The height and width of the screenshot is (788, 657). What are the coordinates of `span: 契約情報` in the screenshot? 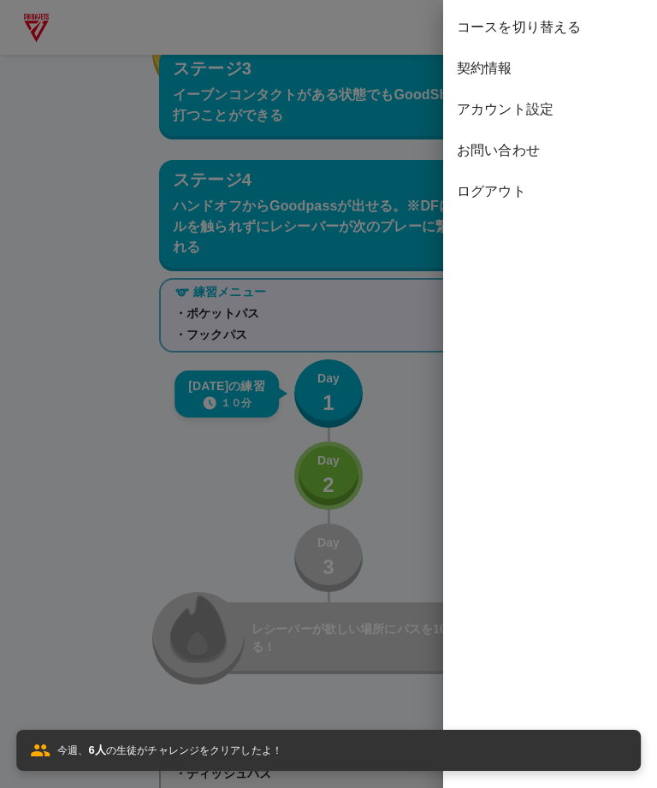 It's located at (550, 68).